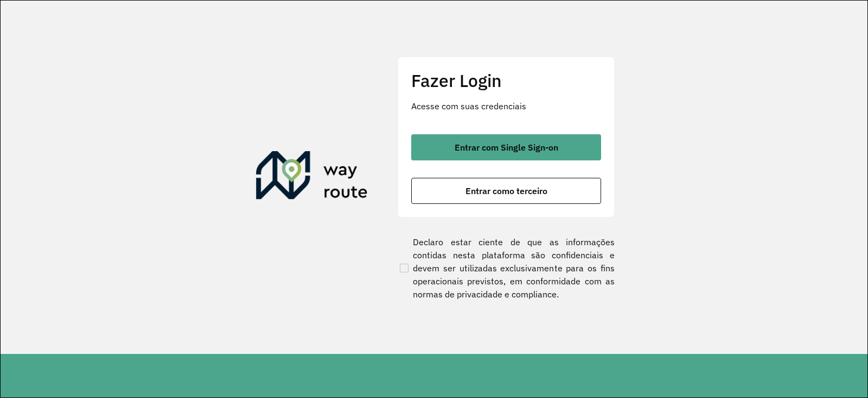  I want to click on span: Entrar como terceiro, so click(506, 191).